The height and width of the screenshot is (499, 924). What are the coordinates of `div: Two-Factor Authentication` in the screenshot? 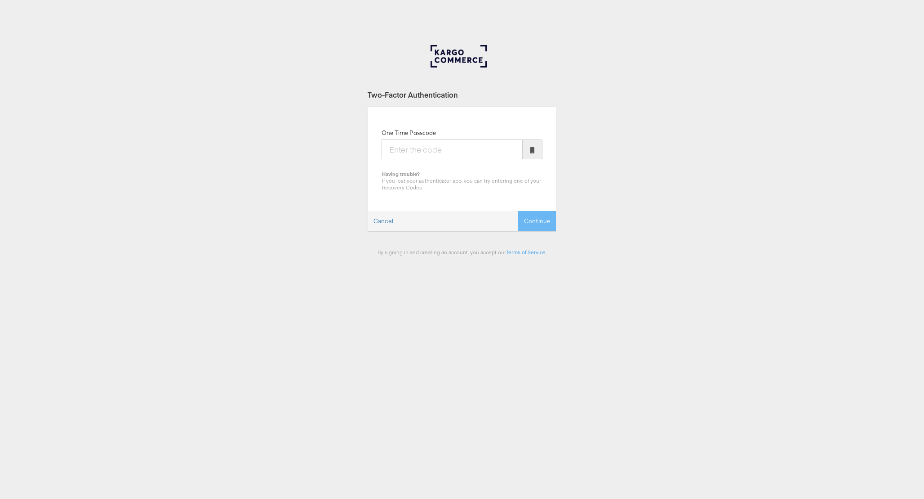 It's located at (462, 94).